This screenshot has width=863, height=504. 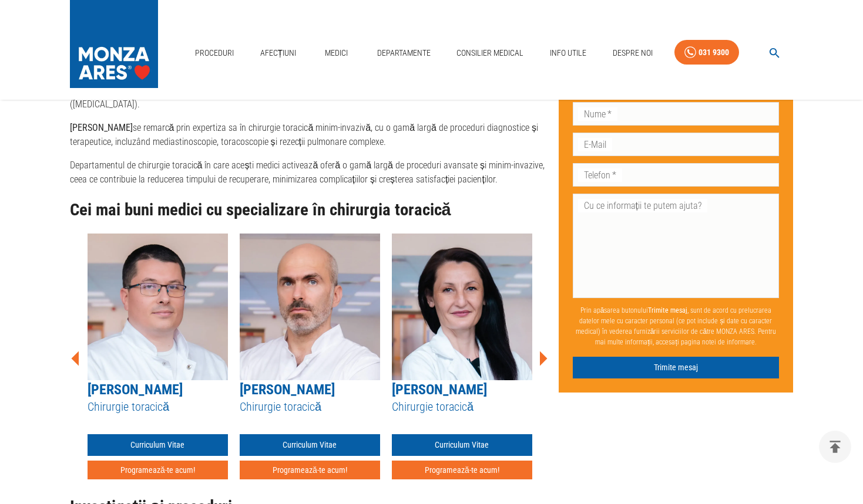 I want to click on div: 031 9300, so click(x=714, y=53).